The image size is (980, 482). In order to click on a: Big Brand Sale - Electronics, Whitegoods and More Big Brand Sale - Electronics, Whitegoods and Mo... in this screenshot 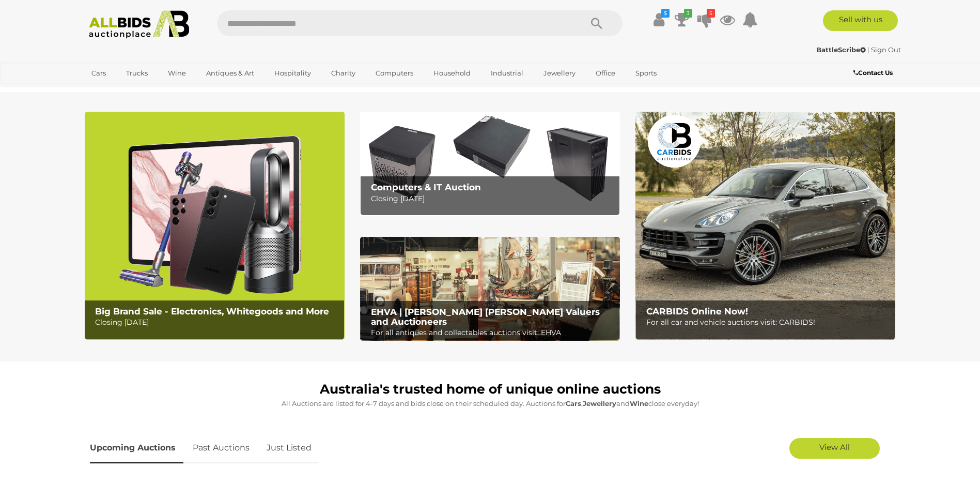, I will do `click(215, 225)`.